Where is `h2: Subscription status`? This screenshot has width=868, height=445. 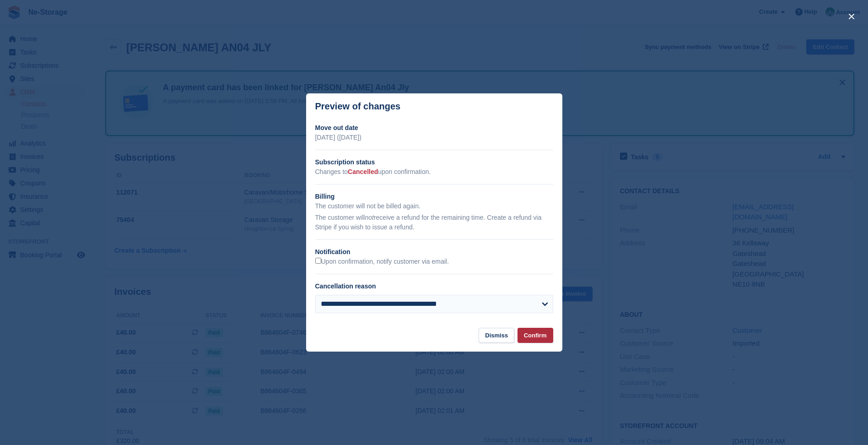 h2: Subscription status is located at coordinates (434, 162).